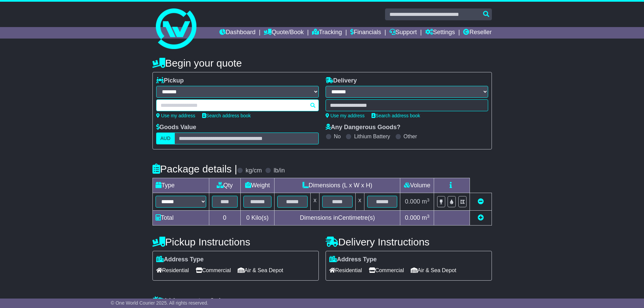 The width and height of the screenshot is (644, 308). Describe the element at coordinates (327, 33) in the screenshot. I see `a: Tracking` at that location.